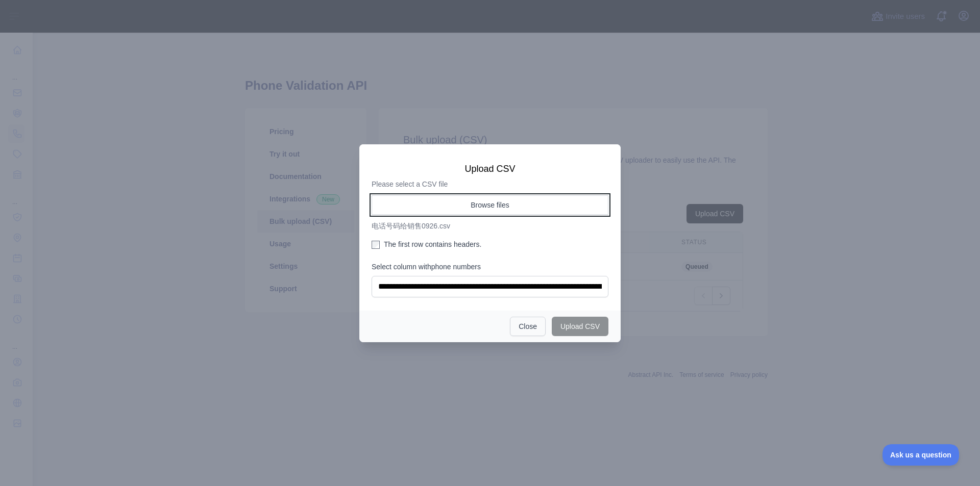 This screenshot has height=486, width=980. What do you see at coordinates (490, 184) in the screenshot?
I see `p: Please select a CSV file` at bounding box center [490, 184].